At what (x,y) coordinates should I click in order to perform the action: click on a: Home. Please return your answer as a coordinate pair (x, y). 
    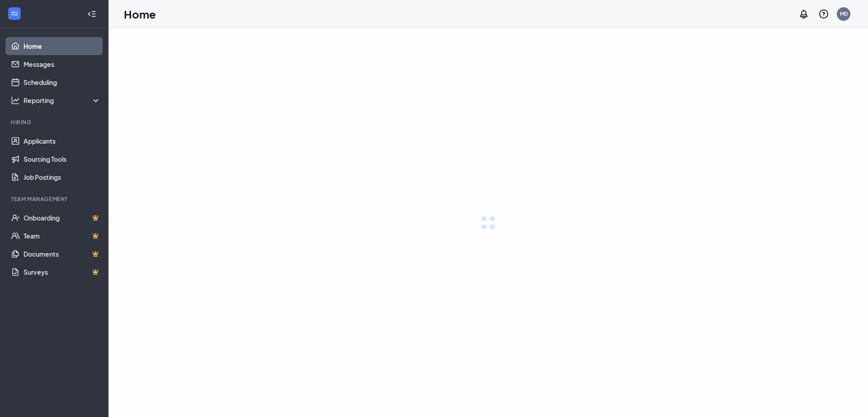
    Looking at the image, I should click on (62, 46).